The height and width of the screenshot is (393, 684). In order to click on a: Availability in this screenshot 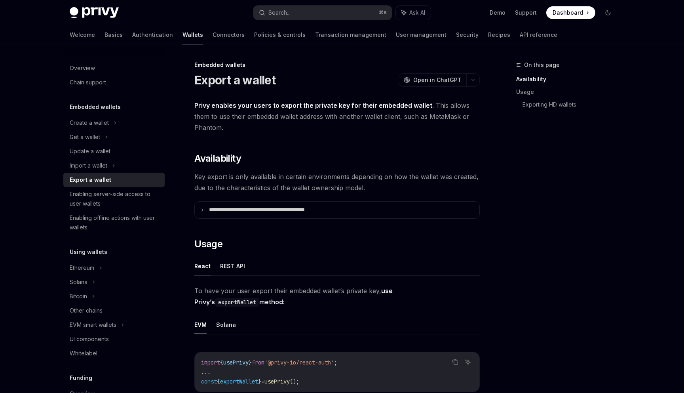, I will do `click(569, 79)`.